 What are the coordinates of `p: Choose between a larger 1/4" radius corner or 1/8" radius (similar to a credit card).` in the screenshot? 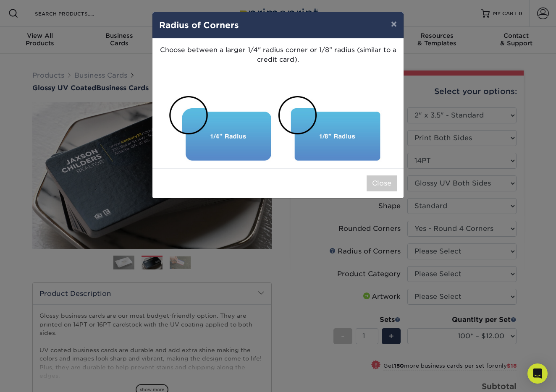 It's located at (278, 60).